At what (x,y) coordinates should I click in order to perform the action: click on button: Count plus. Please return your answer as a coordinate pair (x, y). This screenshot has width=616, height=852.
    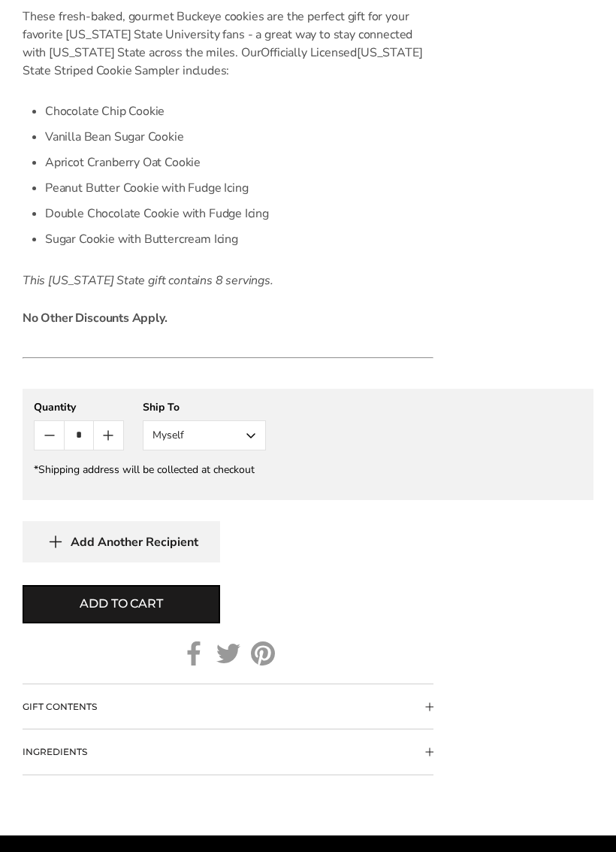
    Looking at the image, I should click on (109, 435).